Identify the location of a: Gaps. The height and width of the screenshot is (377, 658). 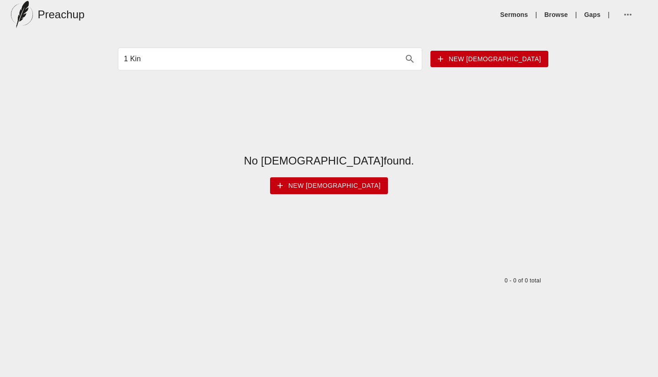
(593, 15).